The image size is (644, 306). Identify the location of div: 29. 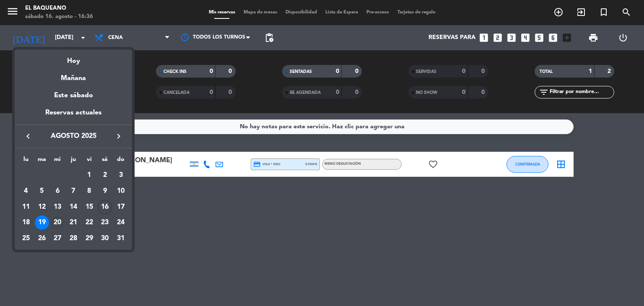
(89, 238).